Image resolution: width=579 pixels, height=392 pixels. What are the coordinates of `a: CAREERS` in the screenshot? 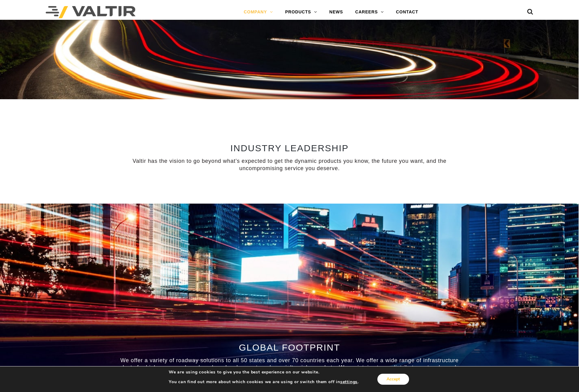 It's located at (369, 12).